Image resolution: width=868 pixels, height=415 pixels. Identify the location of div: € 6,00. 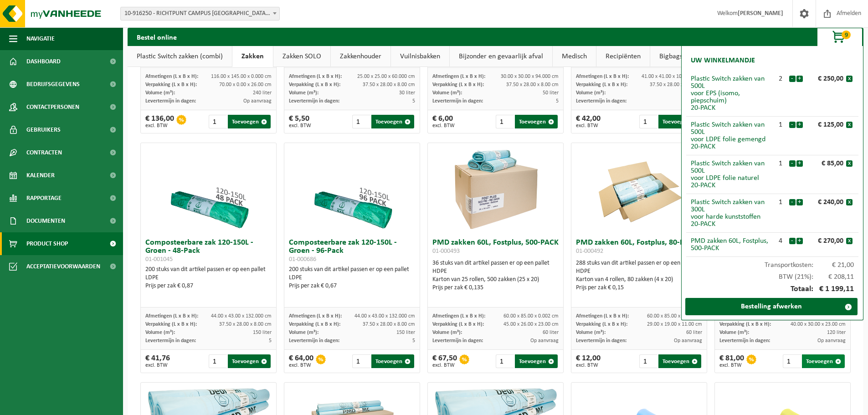
(443, 122).